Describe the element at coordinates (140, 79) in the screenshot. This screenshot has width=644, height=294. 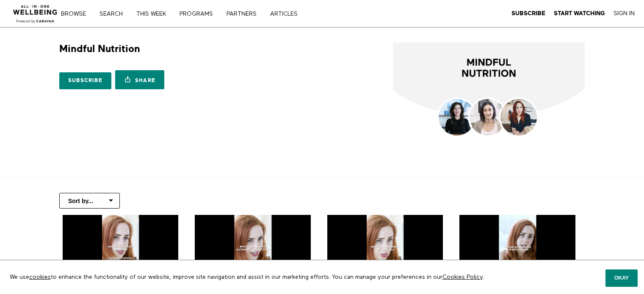
I see `a: Share` at that location.